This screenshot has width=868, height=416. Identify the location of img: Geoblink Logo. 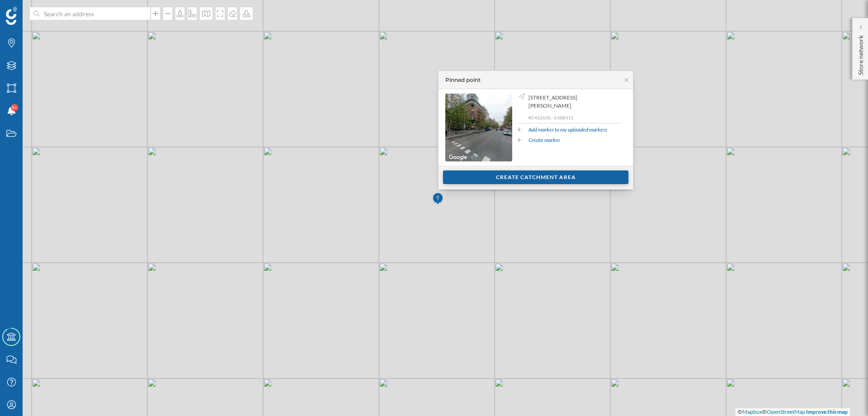
(12, 16).